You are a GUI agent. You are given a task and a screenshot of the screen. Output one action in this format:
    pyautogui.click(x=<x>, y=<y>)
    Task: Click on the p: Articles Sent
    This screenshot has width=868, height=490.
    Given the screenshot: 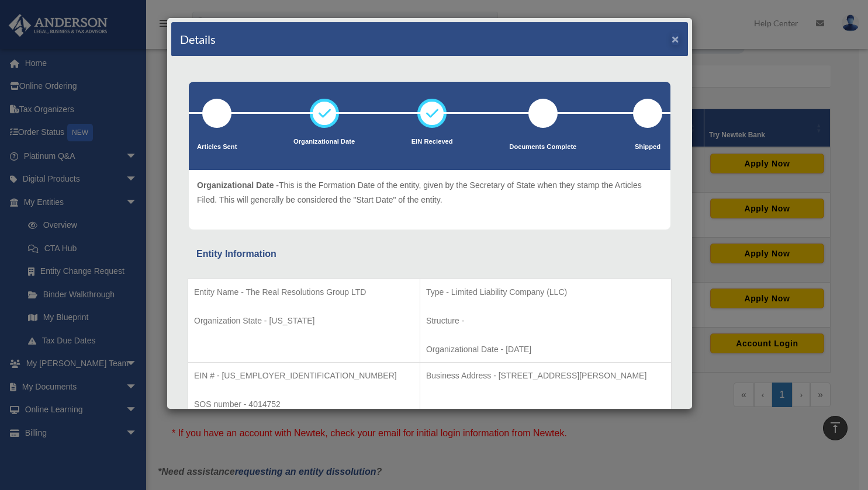 What is the action you would take?
    pyautogui.click(x=217, y=147)
    